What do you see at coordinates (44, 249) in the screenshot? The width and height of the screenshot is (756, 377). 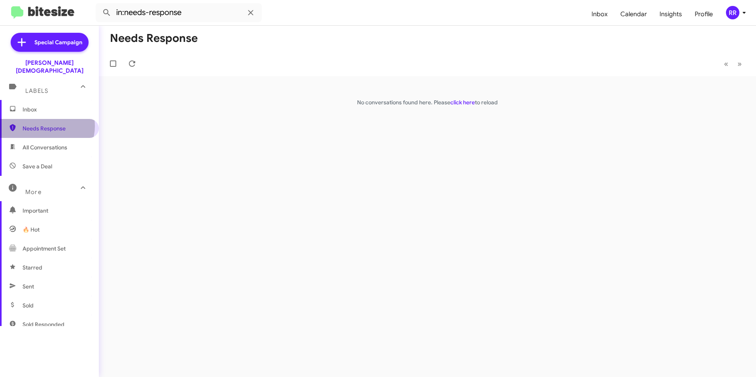 I see `span: Appointment Set` at bounding box center [44, 249].